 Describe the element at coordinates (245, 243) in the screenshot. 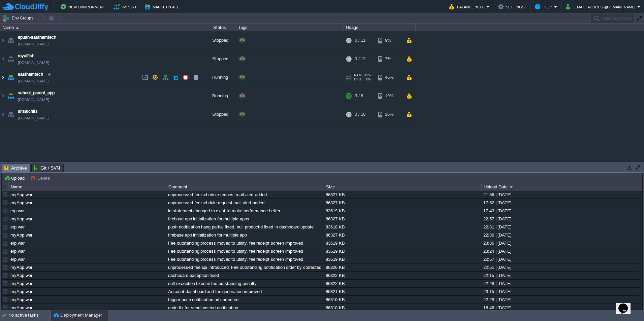

I see `div: Fee outstanding process moved to utility, fee receipt screen improved` at that location.